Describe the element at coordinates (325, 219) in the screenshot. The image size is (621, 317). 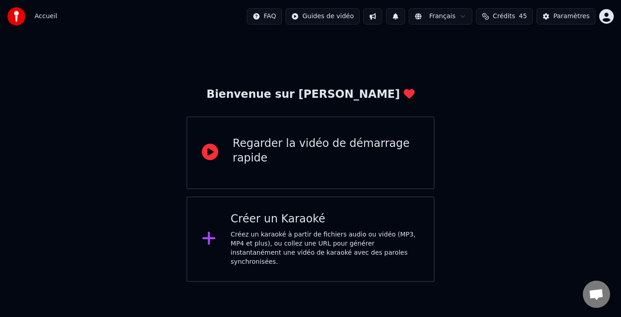
I see `div: Créer un Karaoké` at that location.